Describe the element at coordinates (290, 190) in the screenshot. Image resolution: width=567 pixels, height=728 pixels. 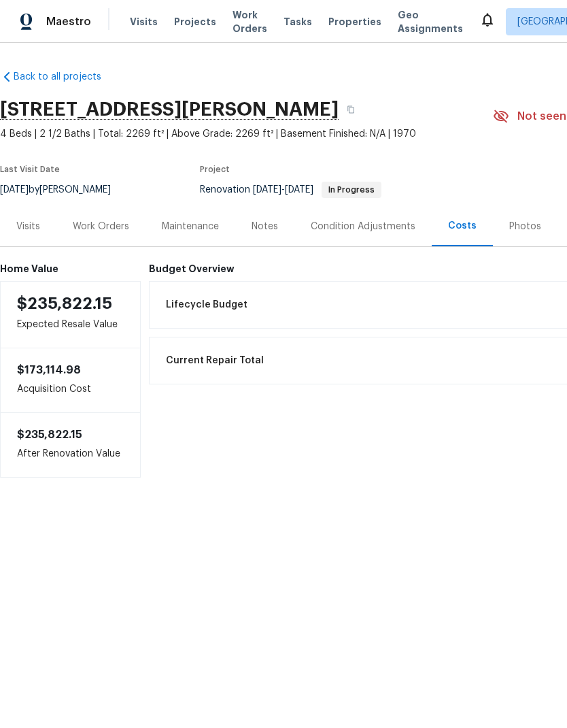
I see `span: Renovation` at that location.